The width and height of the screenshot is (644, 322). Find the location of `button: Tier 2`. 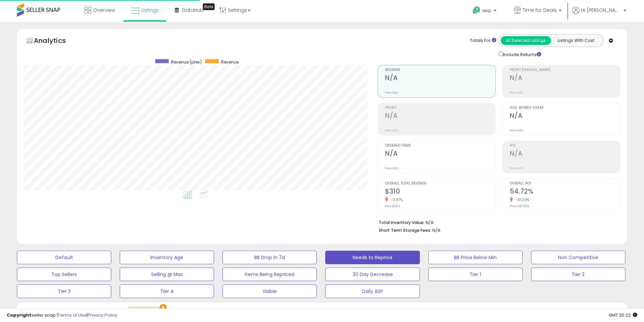

button: Tier 2 is located at coordinates (578, 274).